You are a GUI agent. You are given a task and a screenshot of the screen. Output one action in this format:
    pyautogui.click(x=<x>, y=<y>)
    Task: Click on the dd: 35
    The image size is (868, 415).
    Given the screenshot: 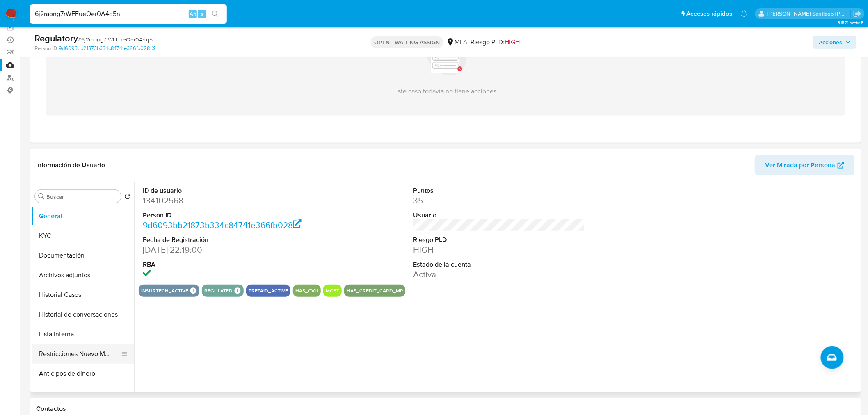 What is the action you would take?
    pyautogui.click(x=499, y=201)
    